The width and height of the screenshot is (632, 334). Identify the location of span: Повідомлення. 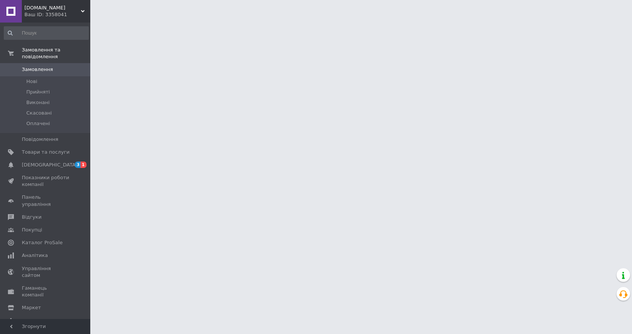
(40, 140).